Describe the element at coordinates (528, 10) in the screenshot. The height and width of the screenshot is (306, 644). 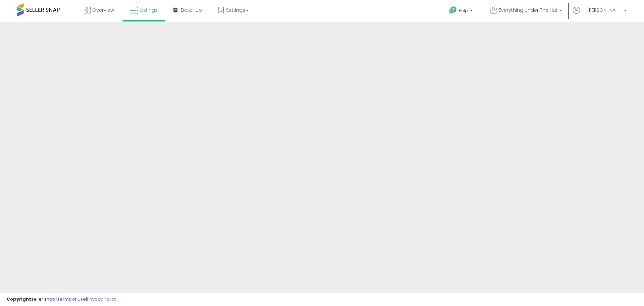
I see `span: Everything Under The Hut` at that location.